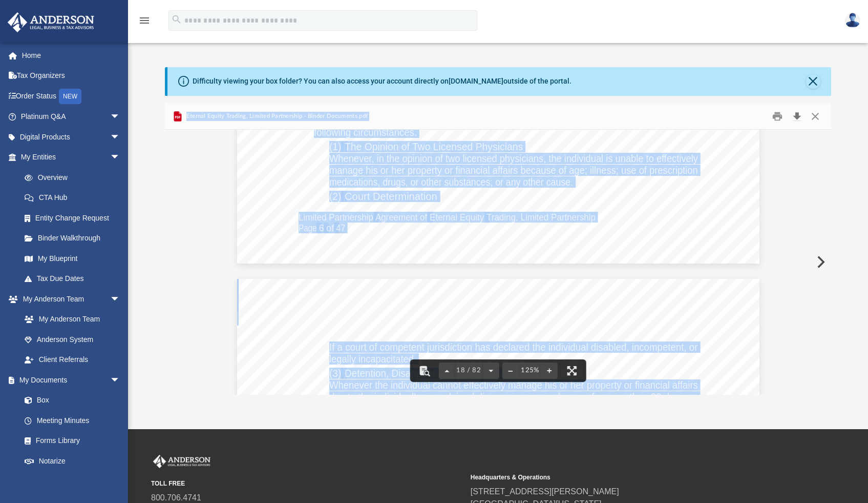 Image resolution: width=868 pixels, height=503 pixels. What do you see at coordinates (468, 371) in the screenshot?
I see `button: 18 / 82` at bounding box center [468, 371].